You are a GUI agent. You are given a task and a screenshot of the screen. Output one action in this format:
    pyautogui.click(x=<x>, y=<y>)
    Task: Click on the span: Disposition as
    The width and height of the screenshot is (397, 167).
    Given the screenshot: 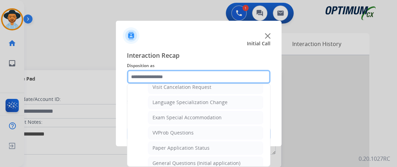 What is the action you would take?
    pyautogui.click(x=198, y=66)
    